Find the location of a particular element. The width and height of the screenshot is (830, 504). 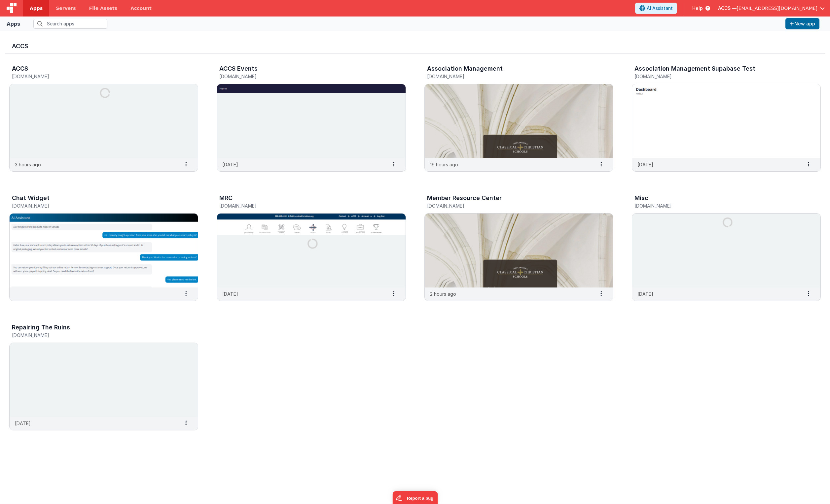

span: AI Assistant is located at coordinates (660, 8).